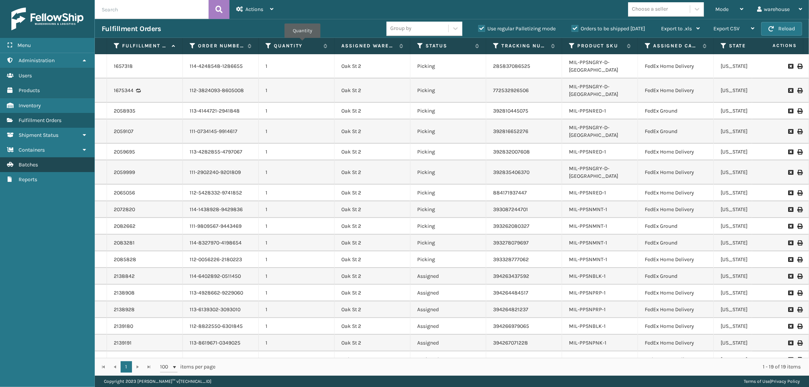  I want to click on td: 113-8619671-0349025, so click(221, 343).